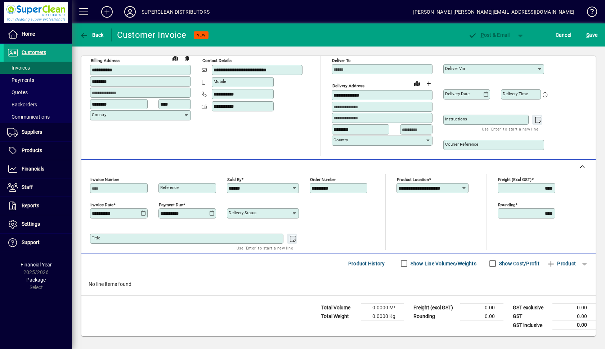 The height and width of the screenshot is (349, 605). What do you see at coordinates (531, 307) in the screenshot?
I see `td: GST exclusive` at bounding box center [531, 307].